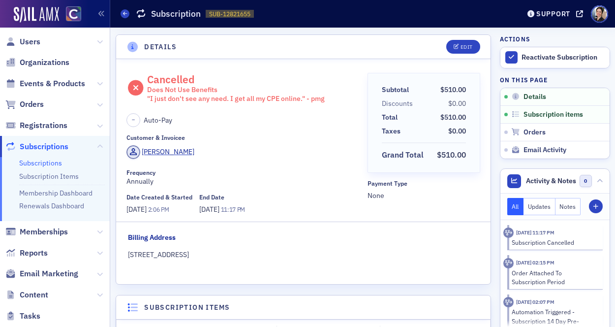 The image size is (615, 327). I want to click on a: Events & Products, so click(45, 84).